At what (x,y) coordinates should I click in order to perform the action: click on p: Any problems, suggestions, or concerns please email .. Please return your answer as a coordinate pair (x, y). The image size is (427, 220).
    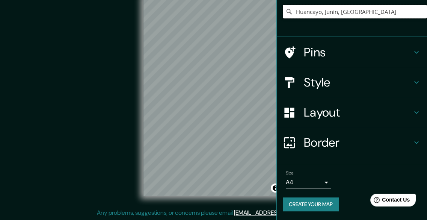
    Looking at the image, I should click on (212, 213).